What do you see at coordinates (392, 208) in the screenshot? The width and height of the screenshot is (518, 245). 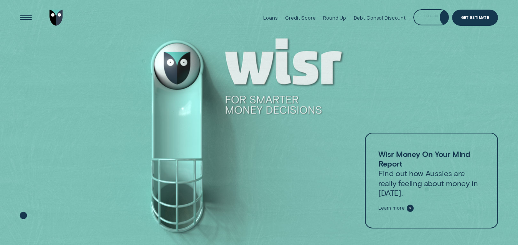 I see `span: Learn more` at bounding box center [392, 208].